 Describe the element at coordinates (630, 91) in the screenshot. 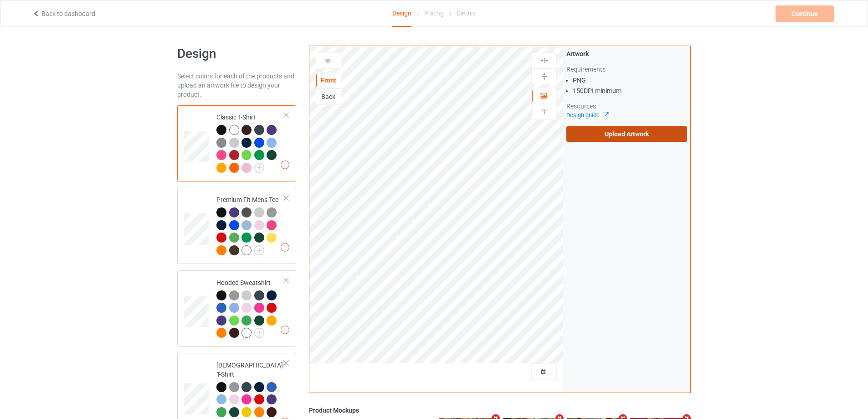

I see `li: 150 DPI minimum` at that location.